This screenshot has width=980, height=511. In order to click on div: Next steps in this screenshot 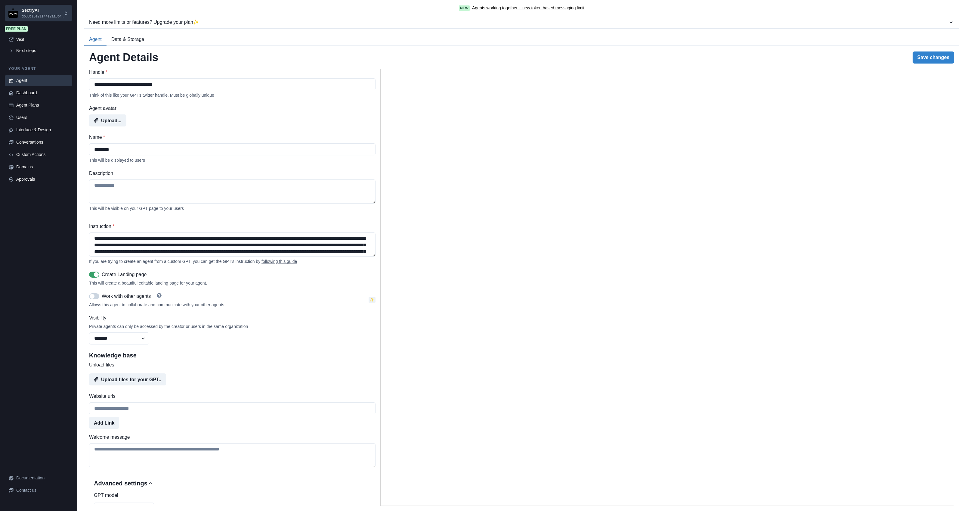, I will do `click(43, 50)`.